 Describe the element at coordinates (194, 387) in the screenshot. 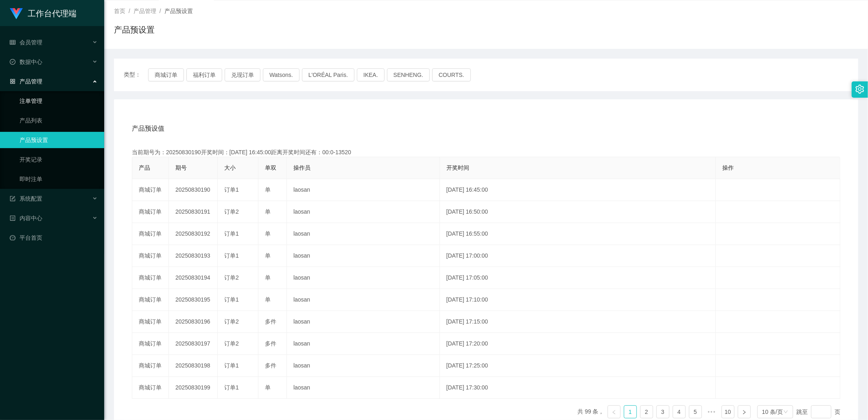

I see `td: 20250830199` at that location.